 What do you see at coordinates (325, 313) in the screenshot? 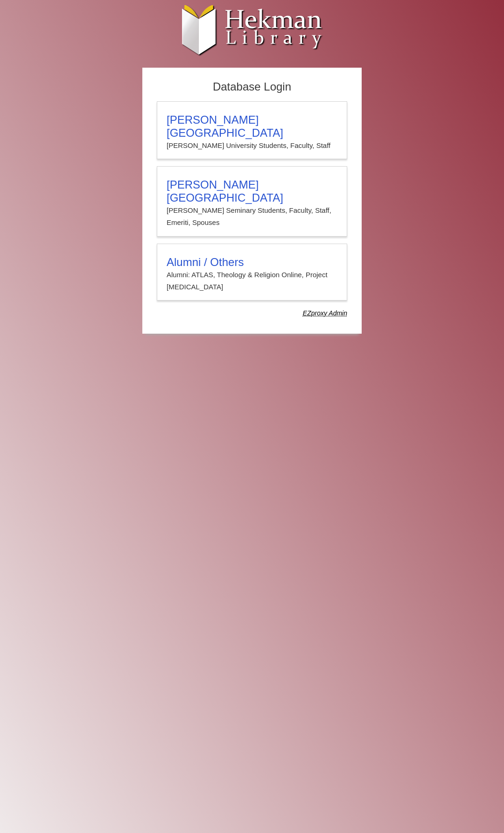
I see `dfn: Use Alumni login` at bounding box center [325, 313].